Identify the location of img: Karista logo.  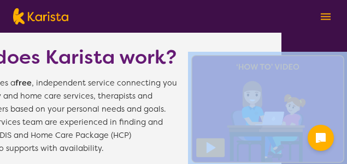
(40, 16).